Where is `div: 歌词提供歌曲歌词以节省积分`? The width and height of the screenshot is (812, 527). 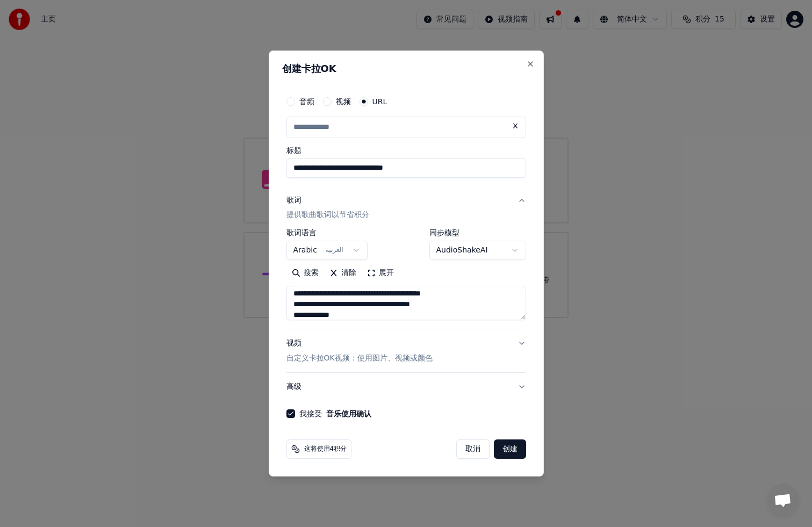 div: 歌词提供歌曲歌词以节省积分 is located at coordinates (406, 279).